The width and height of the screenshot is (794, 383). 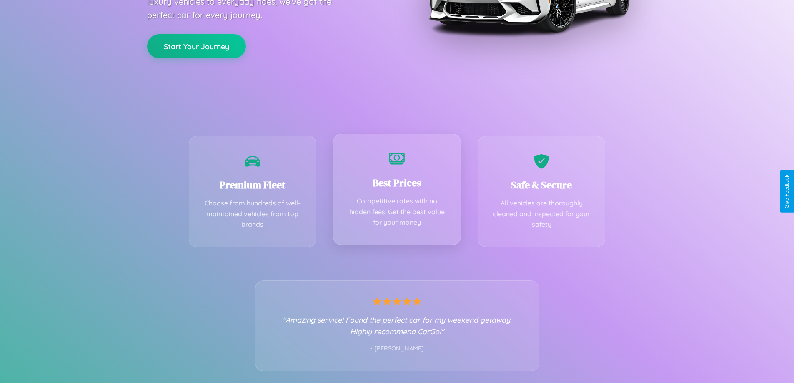 What do you see at coordinates (542, 214) in the screenshot?
I see `p: All vehicles are thoroughly cleaned and inspected for your safety` at bounding box center [542, 214].